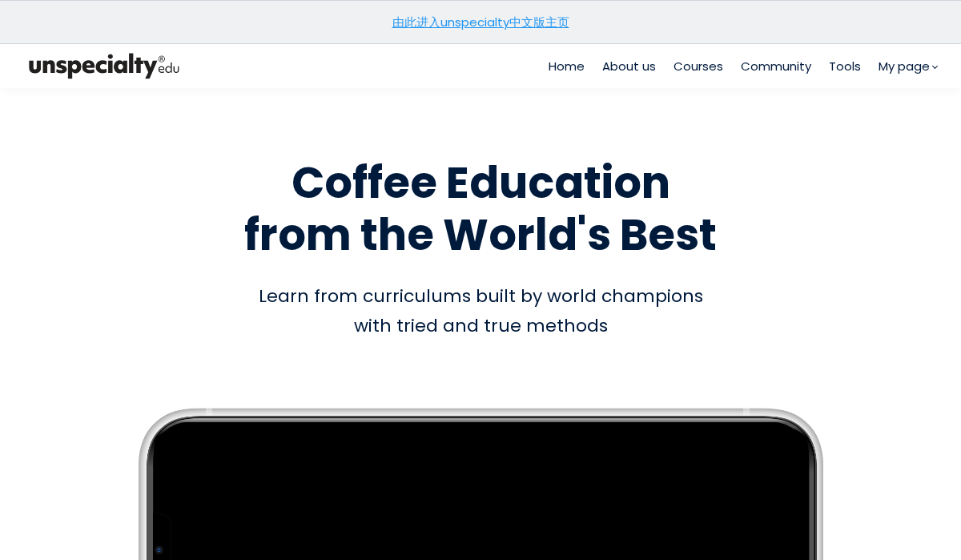 Image resolution: width=961 pixels, height=560 pixels. Describe the element at coordinates (776, 66) in the screenshot. I see `a: Community` at that location.